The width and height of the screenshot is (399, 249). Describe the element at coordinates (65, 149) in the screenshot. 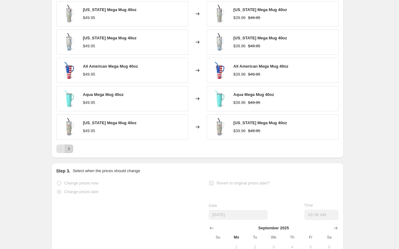

I see `nav: Pagination` at that location.